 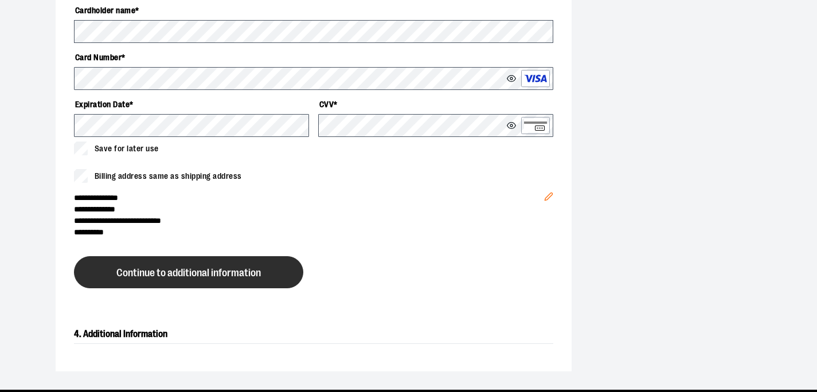 I want to click on input: Save for later use, so click(x=81, y=149).